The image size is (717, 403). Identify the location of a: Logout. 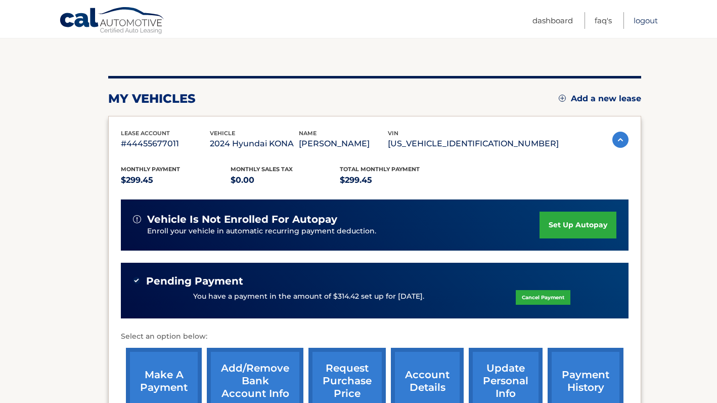
(646, 20).